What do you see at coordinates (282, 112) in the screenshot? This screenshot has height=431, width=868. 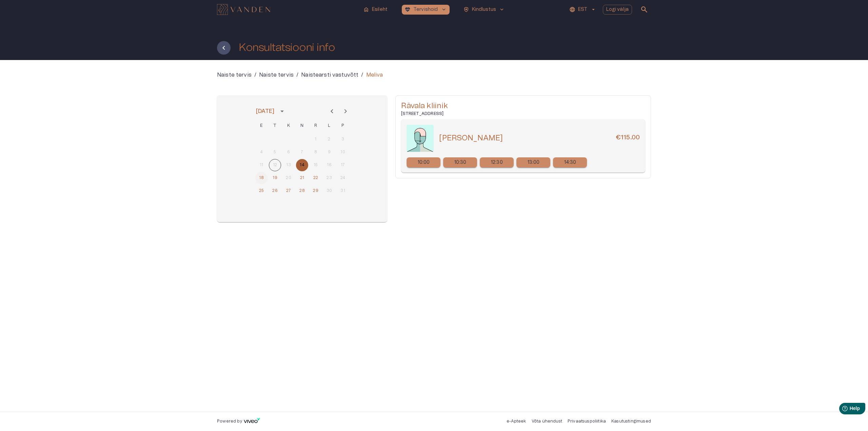 I see `button: calendar view is open, switch to year view` at bounding box center [282, 112].